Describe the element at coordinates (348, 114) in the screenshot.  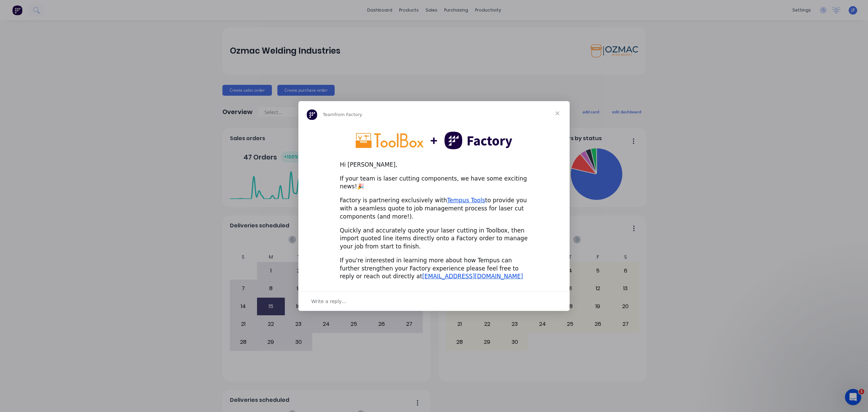
I see `span: from Factory` at that location.